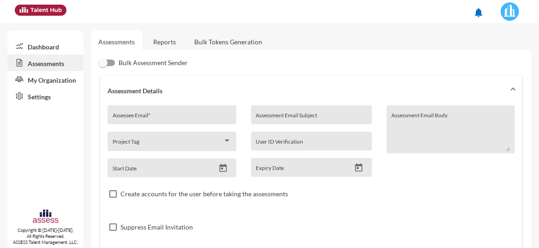 The image size is (539, 248). What do you see at coordinates (204, 194) in the screenshot?
I see `span: Create accounts for the user before taking the assessments` at bounding box center [204, 194].